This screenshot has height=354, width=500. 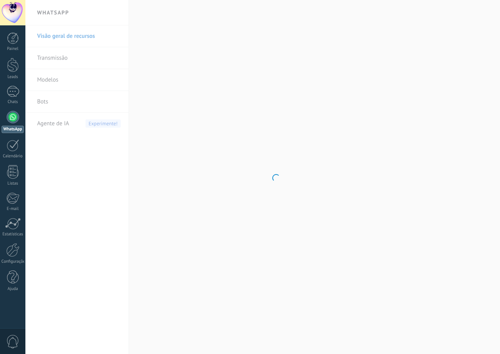 I want to click on div: Chats, so click(x=13, y=102).